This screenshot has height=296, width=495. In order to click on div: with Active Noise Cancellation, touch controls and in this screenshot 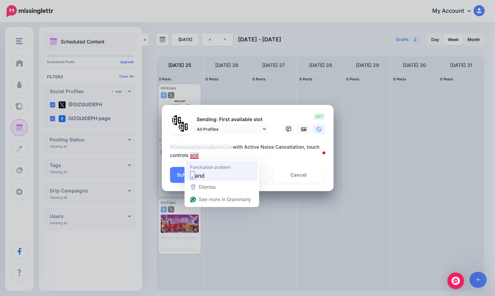, I will do `click(249, 151)`.